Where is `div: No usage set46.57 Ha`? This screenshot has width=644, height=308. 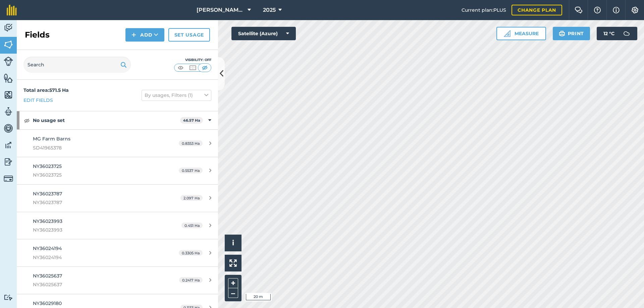
div: No usage set46.57 Ha is located at coordinates (117, 120).